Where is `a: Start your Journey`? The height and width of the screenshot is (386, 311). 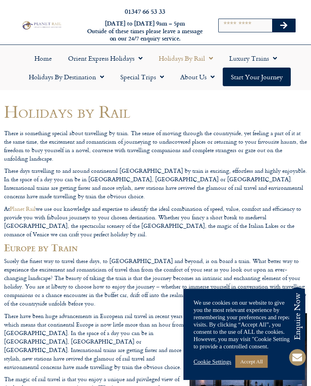
a: Start your Journey is located at coordinates (257, 77).